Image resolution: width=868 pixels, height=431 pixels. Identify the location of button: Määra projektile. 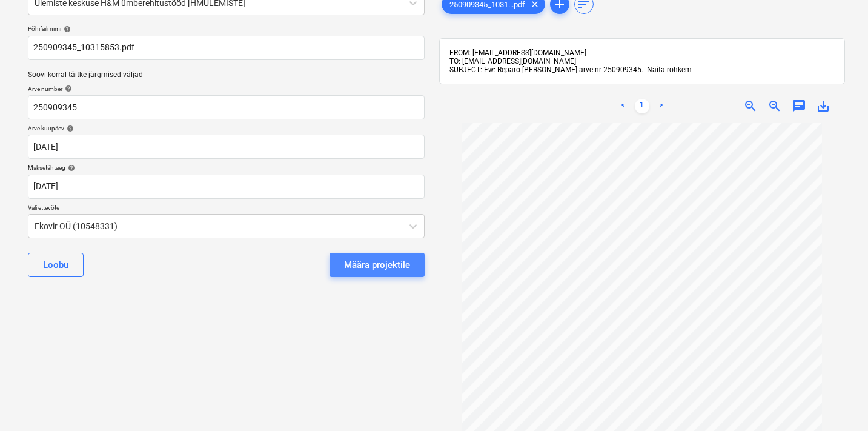
(377, 265).